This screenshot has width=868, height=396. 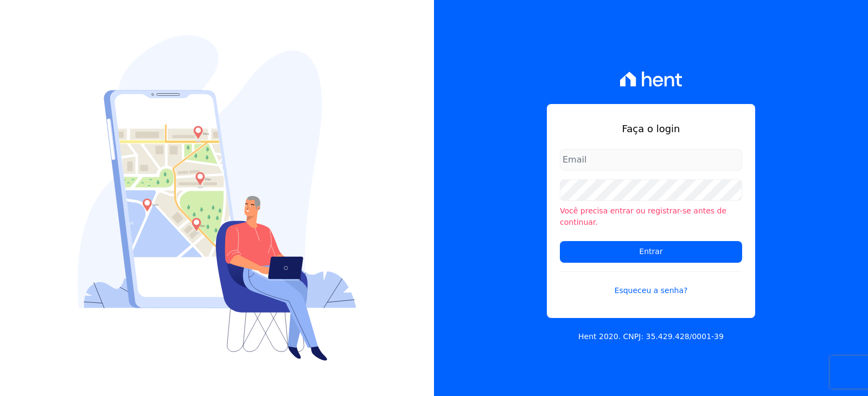 I want to click on input: Entrar, so click(x=651, y=252).